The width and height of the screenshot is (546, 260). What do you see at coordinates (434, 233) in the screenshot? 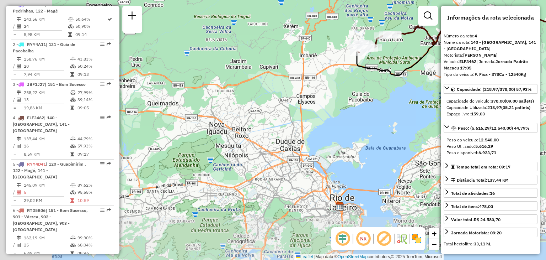
I see `a: Zoom in` at bounding box center [434, 233].